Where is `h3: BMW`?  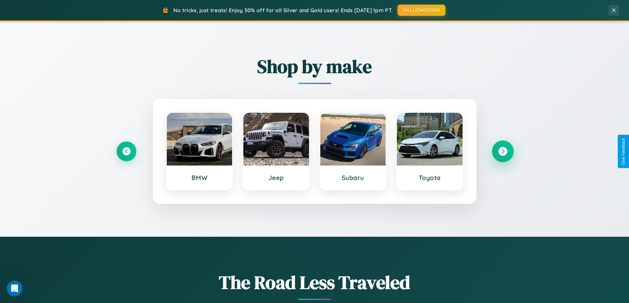
h3: BMW is located at coordinates (199, 178).